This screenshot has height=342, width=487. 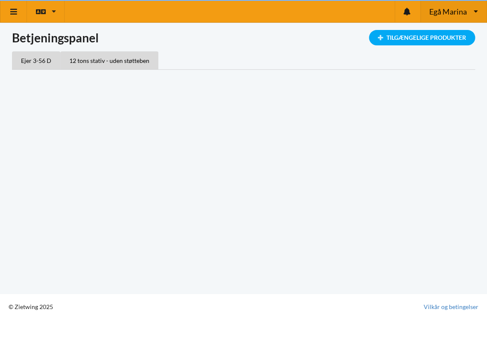 What do you see at coordinates (109, 60) in the screenshot?
I see `div: 12 tons stativ - uden støtteben` at bounding box center [109, 60].